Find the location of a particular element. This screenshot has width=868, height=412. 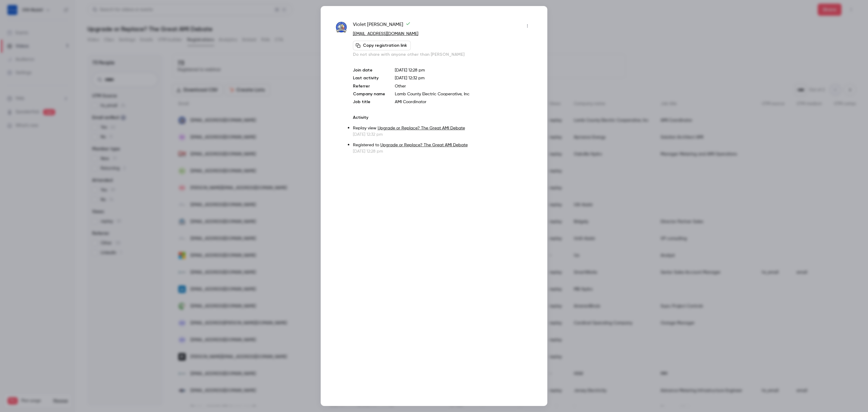

img: lcec.coop is located at coordinates (341, 28).